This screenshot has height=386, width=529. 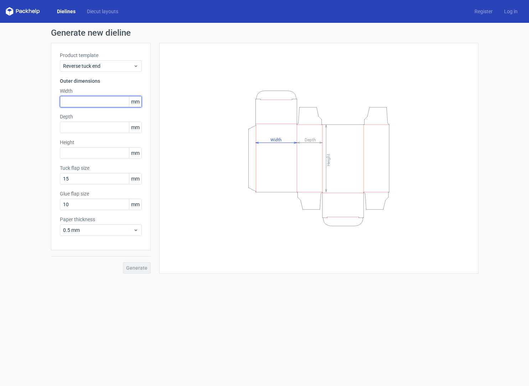 What do you see at coordinates (265, 33) in the screenshot?
I see `h1: Generate new dieline` at bounding box center [265, 33].